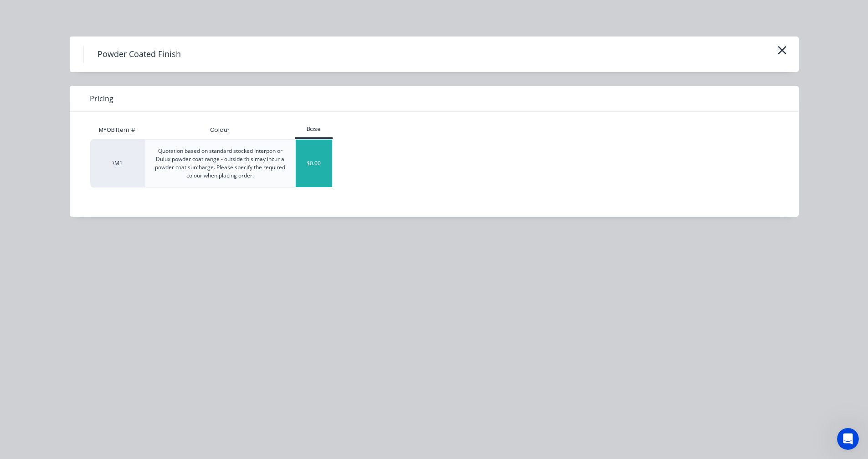  I want to click on span: Pricing, so click(102, 98).